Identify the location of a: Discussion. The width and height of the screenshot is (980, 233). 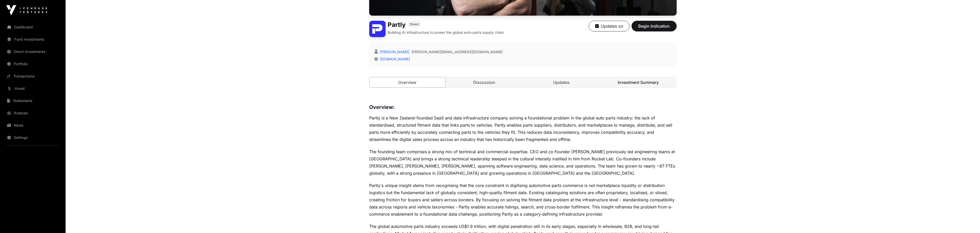
(485, 82).